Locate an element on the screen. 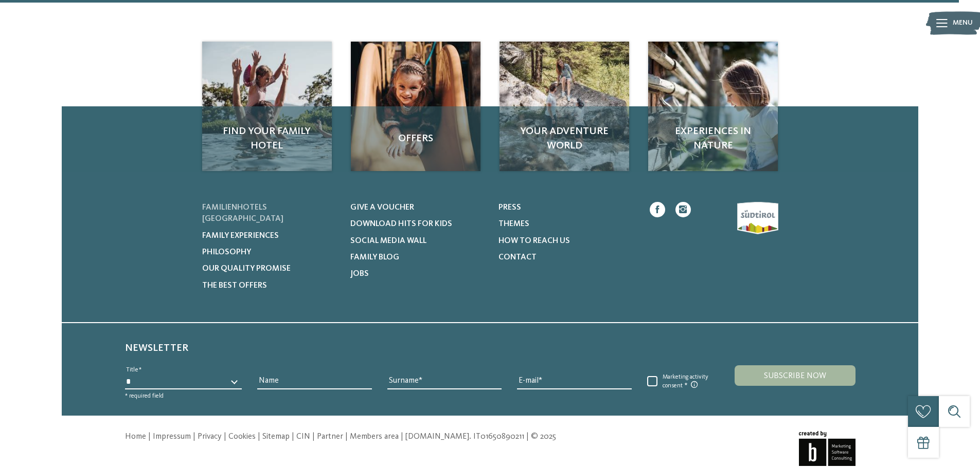 The height and width of the screenshot is (468, 980). span: Jobs is located at coordinates (360, 274).